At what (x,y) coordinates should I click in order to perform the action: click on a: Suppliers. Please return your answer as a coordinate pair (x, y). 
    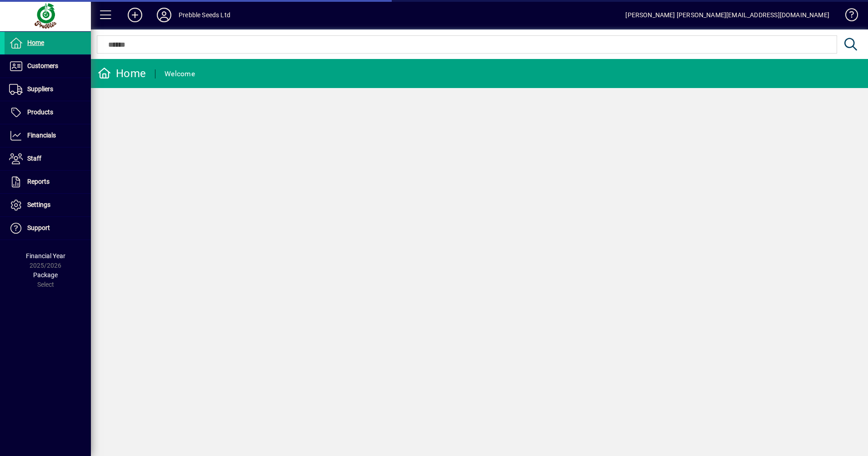
    Looking at the image, I should click on (48, 89).